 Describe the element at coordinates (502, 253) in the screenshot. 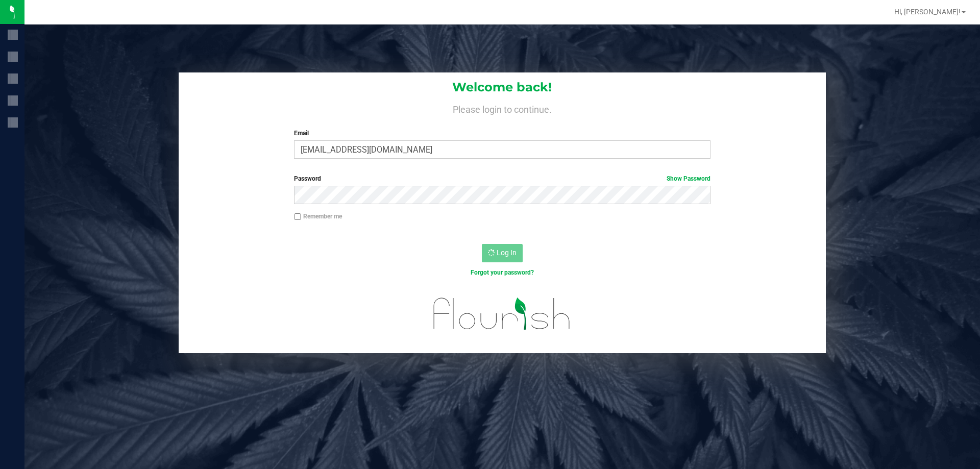

I see `button: Log In` at that location.